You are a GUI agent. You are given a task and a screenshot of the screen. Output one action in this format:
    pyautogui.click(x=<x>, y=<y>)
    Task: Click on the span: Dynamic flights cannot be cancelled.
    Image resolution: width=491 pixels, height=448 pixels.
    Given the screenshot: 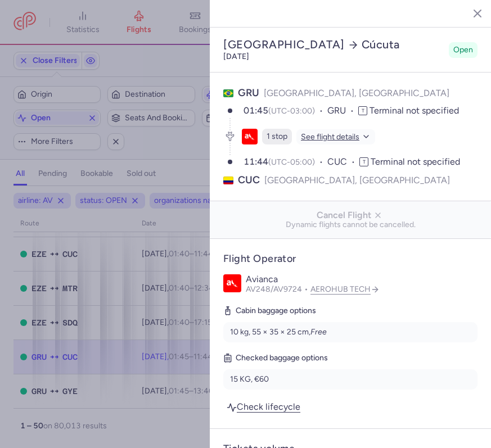 What is the action you would take?
    pyautogui.click(x=350, y=225)
    